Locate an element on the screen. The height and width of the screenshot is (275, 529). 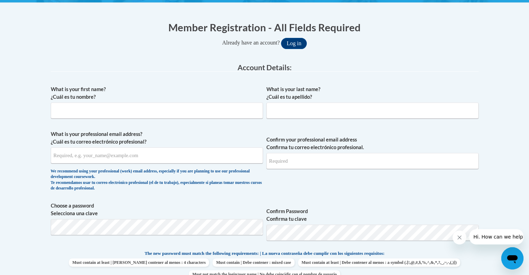
label: What is your last name? ¿Cuál es tu apellido? is located at coordinates (373, 93).